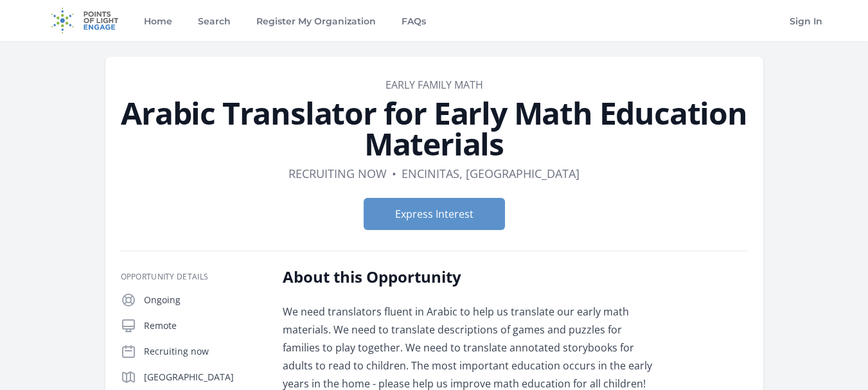  Describe the element at coordinates (471, 277) in the screenshot. I see `h2: About this Opportunity` at that location.